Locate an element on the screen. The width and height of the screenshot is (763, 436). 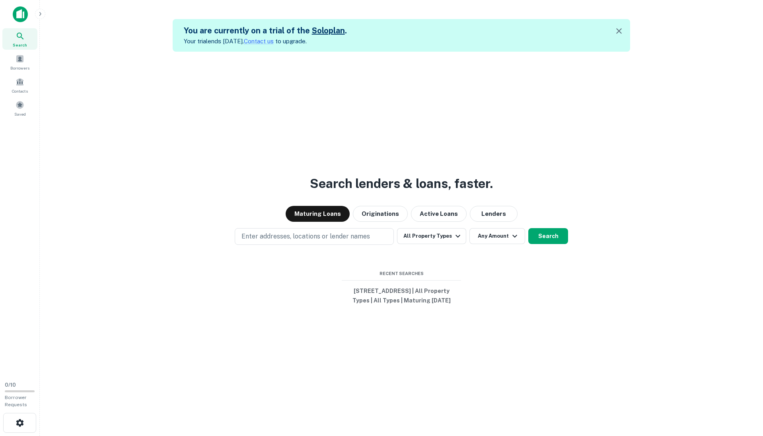
button: Any Amount is located at coordinates (497, 236).